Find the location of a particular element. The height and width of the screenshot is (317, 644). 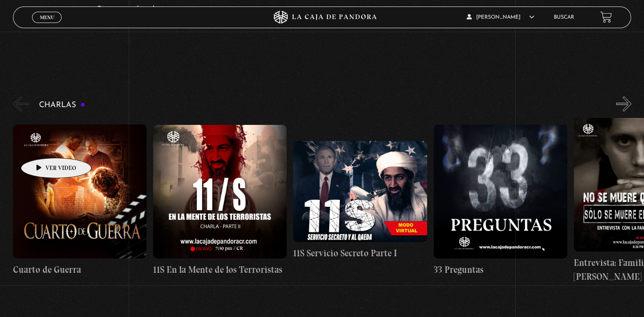

a: Buscar is located at coordinates (564, 18).